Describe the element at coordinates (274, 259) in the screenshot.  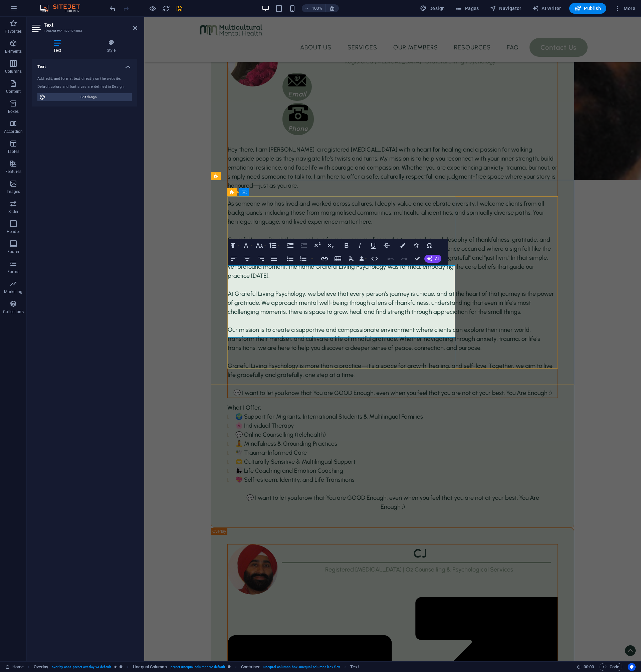
I see `button: Align Justify` at that location.